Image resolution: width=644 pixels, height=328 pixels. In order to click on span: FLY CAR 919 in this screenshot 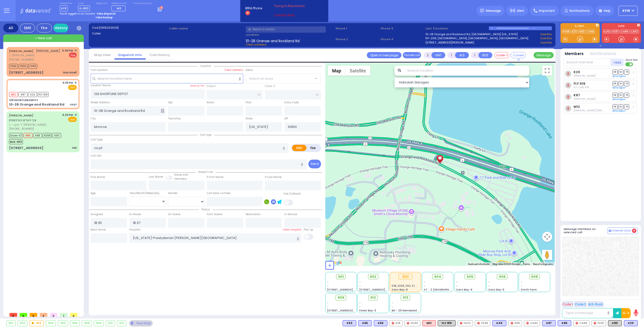, I will do `click(581, 88)`.